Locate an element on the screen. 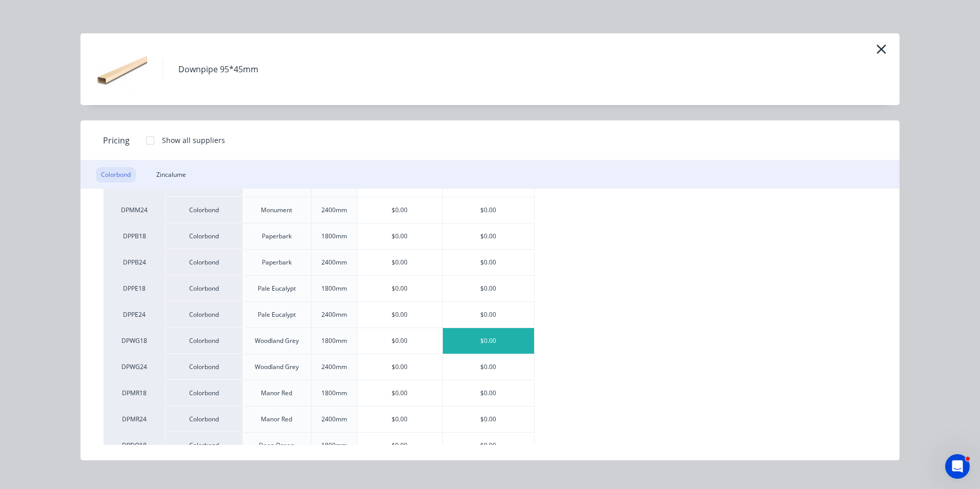 Image resolution: width=980 pixels, height=489 pixels. div: Show all suppliers is located at coordinates (194, 140).